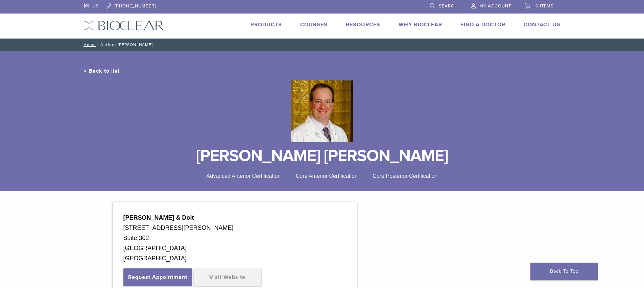 This screenshot has height=288, width=644. What do you see at coordinates (542, 25) in the screenshot?
I see `a: Contact Us` at bounding box center [542, 25].